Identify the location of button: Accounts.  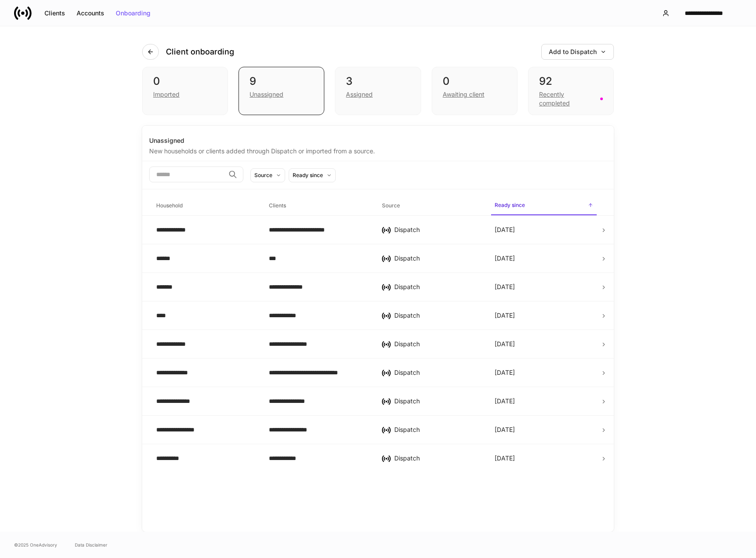
(90, 13).